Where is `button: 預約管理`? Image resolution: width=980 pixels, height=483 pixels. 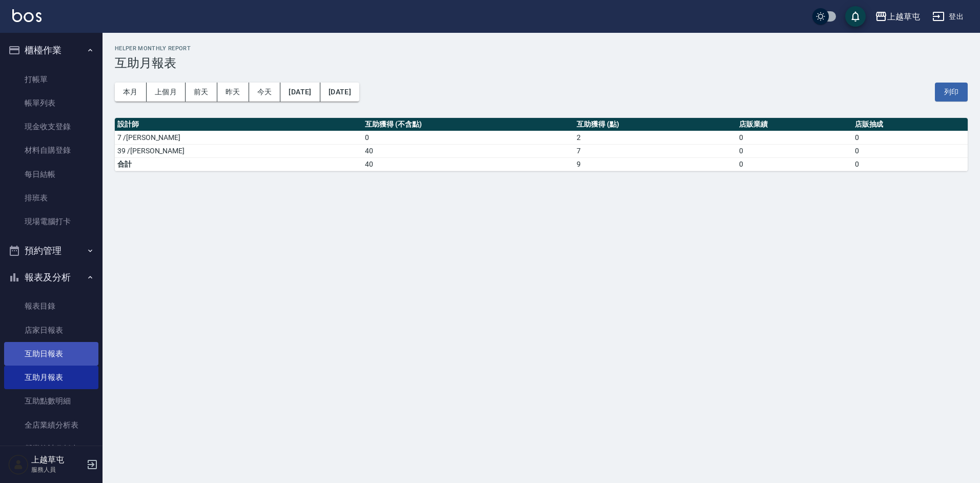 button: 預約管理 is located at coordinates (51, 251).